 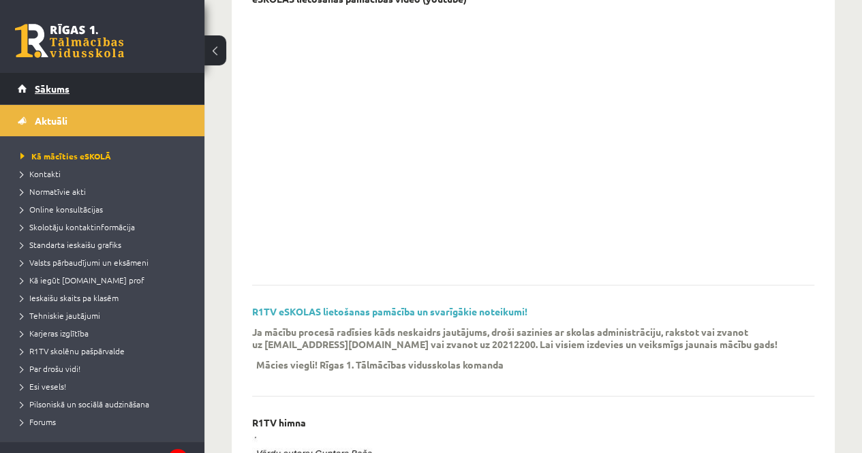 What do you see at coordinates (61, 209) in the screenshot?
I see `span: Online konsultācijas` at bounding box center [61, 209].